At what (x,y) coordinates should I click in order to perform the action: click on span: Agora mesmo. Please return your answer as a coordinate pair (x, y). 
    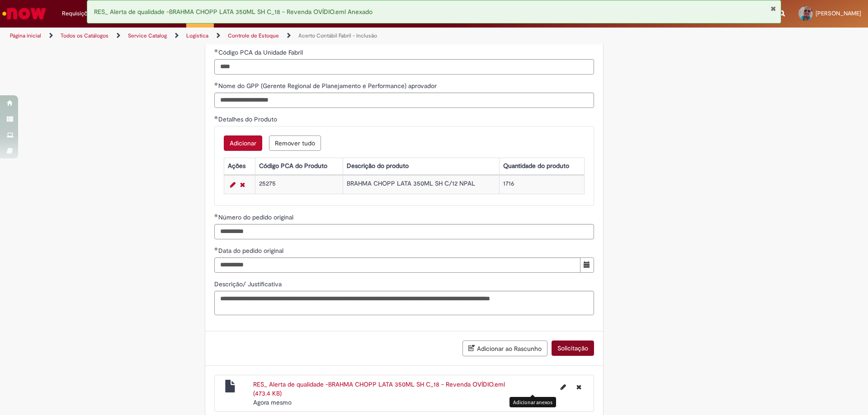
    Looking at the image, I should click on (272, 402).